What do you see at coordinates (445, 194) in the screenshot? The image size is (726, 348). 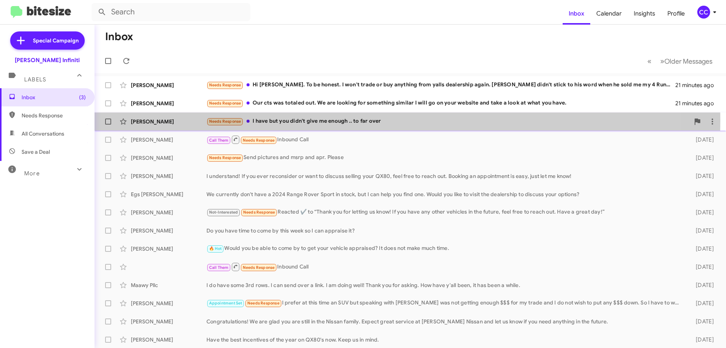 I see `div: We currently don't have a 2024 Range Rover Sport in stock, but I can help you find one. Would you...` at bounding box center [445, 194].